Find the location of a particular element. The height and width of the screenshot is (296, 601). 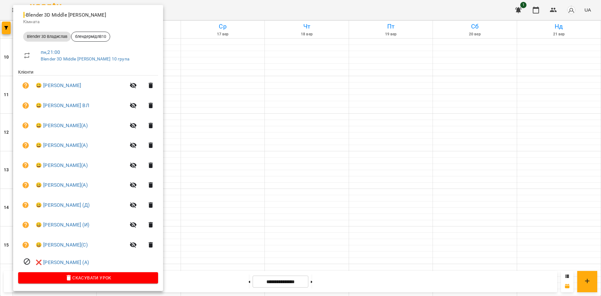

p: Кімната is located at coordinates (88, 22).